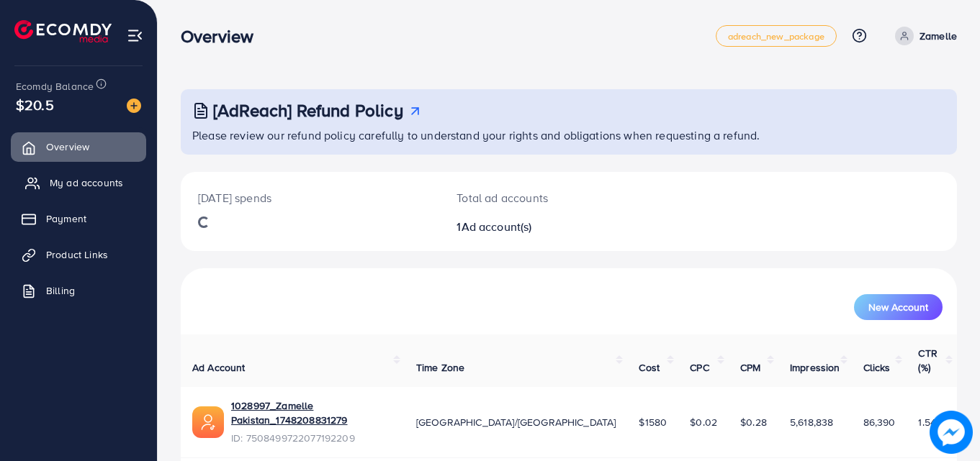 Image resolution: width=980 pixels, height=461 pixels. What do you see at coordinates (55, 87) in the screenshot?
I see `span: Ecomdy Balance` at bounding box center [55, 87].